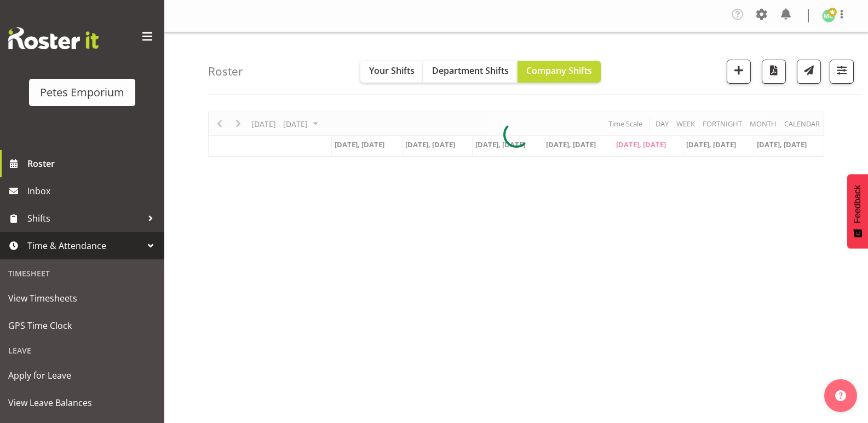 Image resolution: width=868 pixels, height=423 pixels. What do you see at coordinates (82, 273) in the screenshot?
I see `div: Timesheet` at bounding box center [82, 273].